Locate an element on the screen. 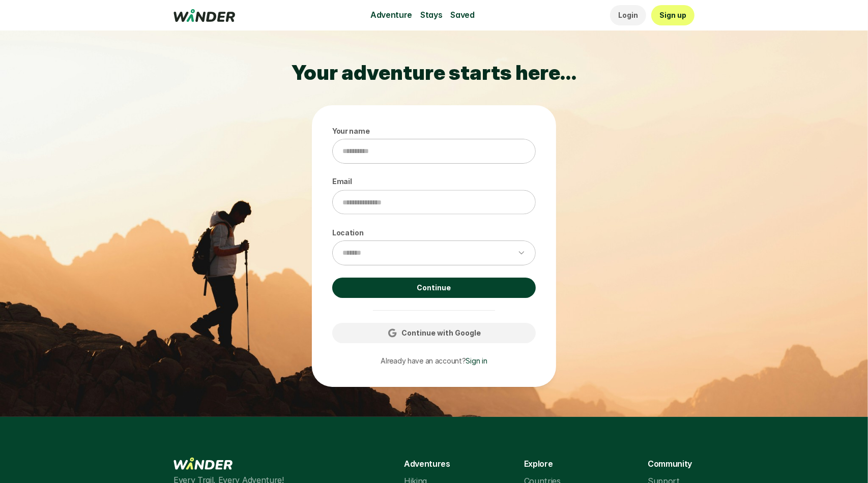 The height and width of the screenshot is (483, 868). input: Email is located at coordinates (434, 202).